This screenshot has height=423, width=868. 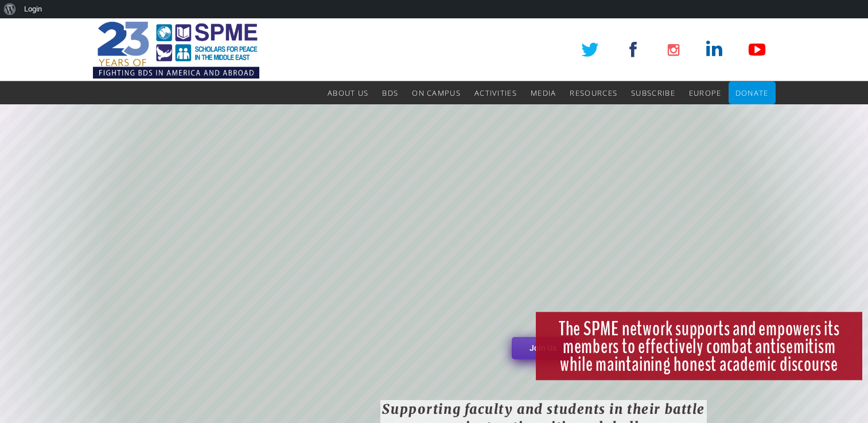 I want to click on a: About Us, so click(x=347, y=93).